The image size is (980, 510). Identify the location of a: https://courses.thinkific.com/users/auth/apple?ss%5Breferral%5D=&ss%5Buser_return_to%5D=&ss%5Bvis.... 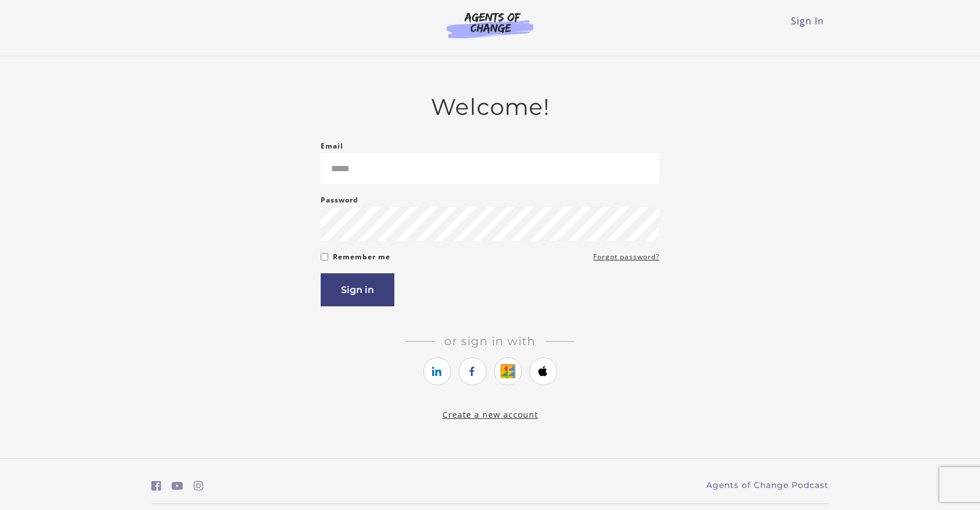
(543, 371).